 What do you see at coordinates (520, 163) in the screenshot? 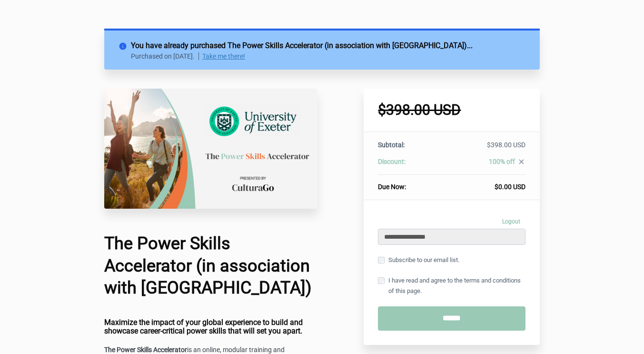
I see `a: close` at bounding box center [520, 163].